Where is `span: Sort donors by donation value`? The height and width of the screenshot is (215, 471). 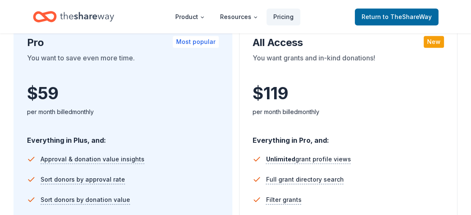 span: Sort donors by donation value is located at coordinates (85, 200).